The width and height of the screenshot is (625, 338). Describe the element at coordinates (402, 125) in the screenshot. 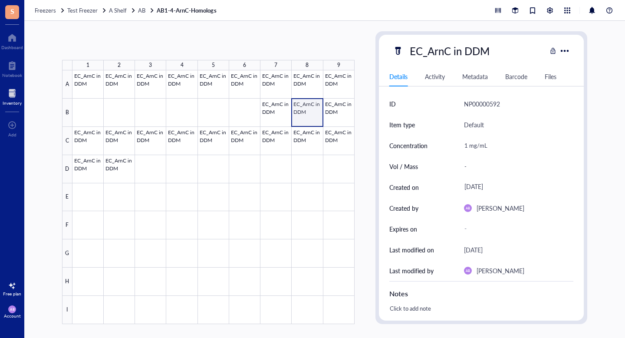

I see `div: Item type` at that location.